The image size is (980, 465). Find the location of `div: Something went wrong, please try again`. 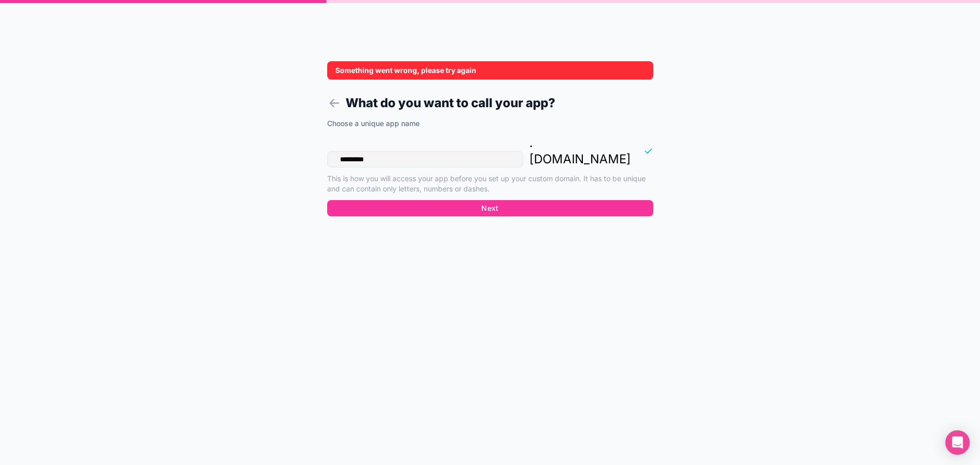

div: Something went wrong, please try again is located at coordinates (490, 70).